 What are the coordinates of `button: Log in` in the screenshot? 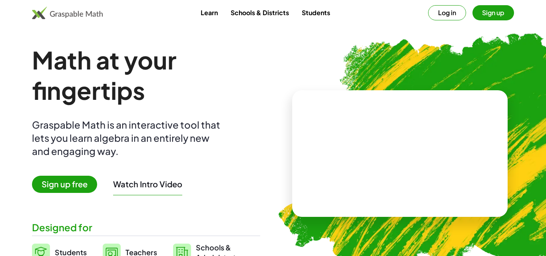 It's located at (447, 13).